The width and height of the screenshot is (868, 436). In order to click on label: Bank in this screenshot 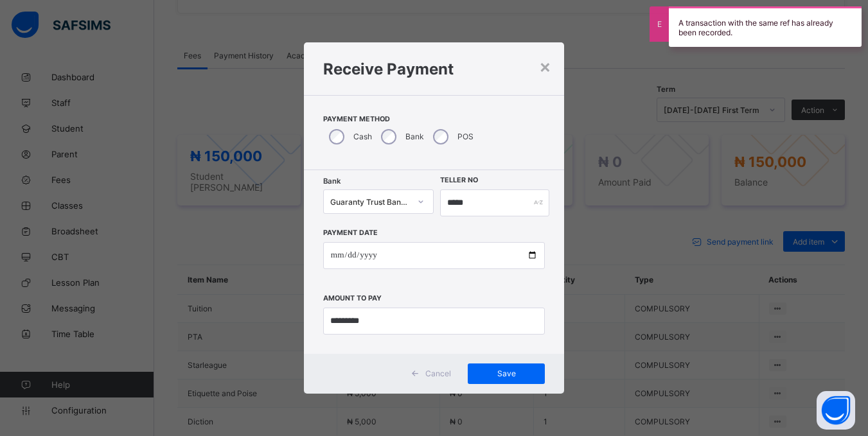, I will do `click(414, 136)`.